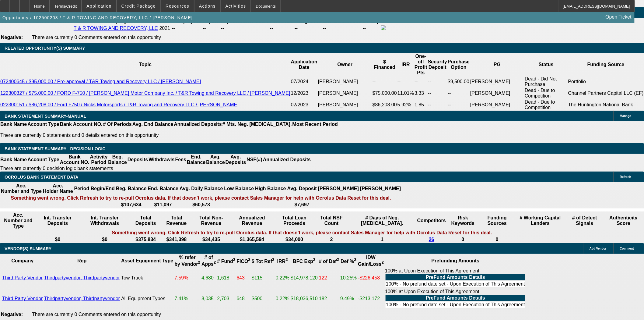  Describe the element at coordinates (421, 65) in the screenshot. I see `th: One-off Profit Pts` at that location.